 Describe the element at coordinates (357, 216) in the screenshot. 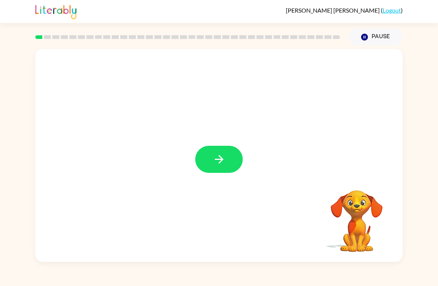

I see `video: Your browser must support playing .mp4 files to use Literably. Please try using another browser.` at that location.